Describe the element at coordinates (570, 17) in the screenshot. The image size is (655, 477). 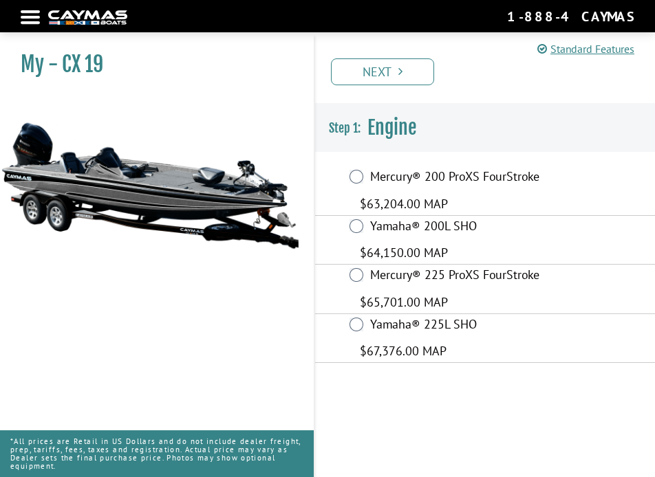
I see `div: 1-888-4CAYMAS` at that location.